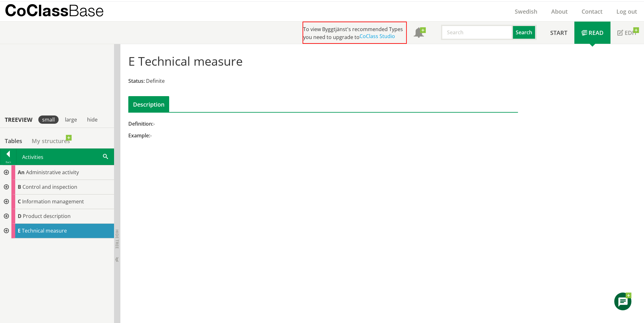 The height and width of the screenshot is (323, 644). What do you see at coordinates (559, 33) in the screenshot?
I see `font: Start` at bounding box center [559, 33].